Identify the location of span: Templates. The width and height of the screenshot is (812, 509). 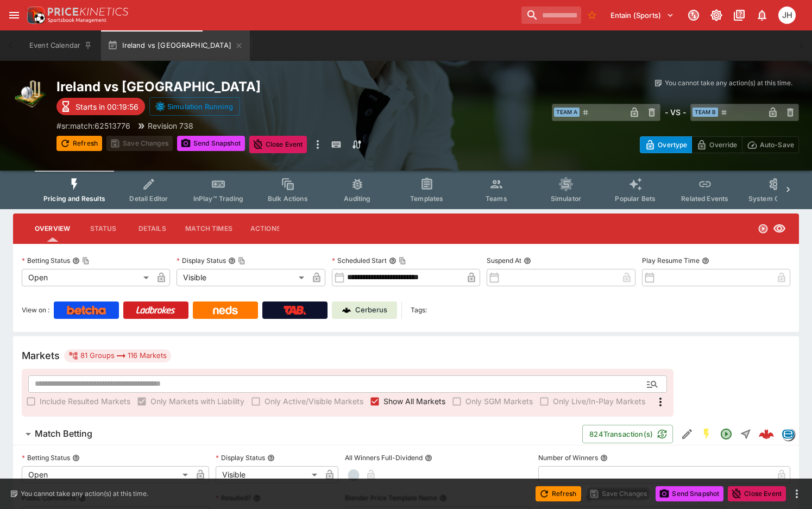
(426, 198).